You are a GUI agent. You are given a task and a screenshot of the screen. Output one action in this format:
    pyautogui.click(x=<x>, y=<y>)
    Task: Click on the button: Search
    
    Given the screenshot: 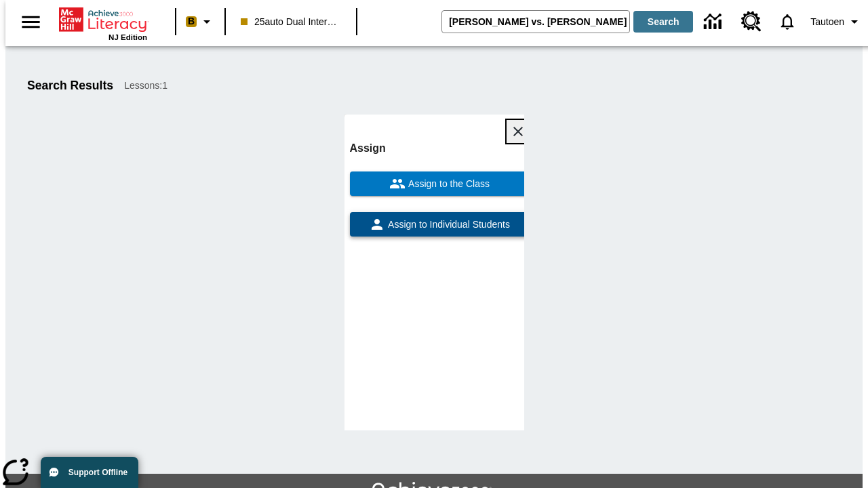 What is the action you would take?
    pyautogui.click(x=663, y=21)
    